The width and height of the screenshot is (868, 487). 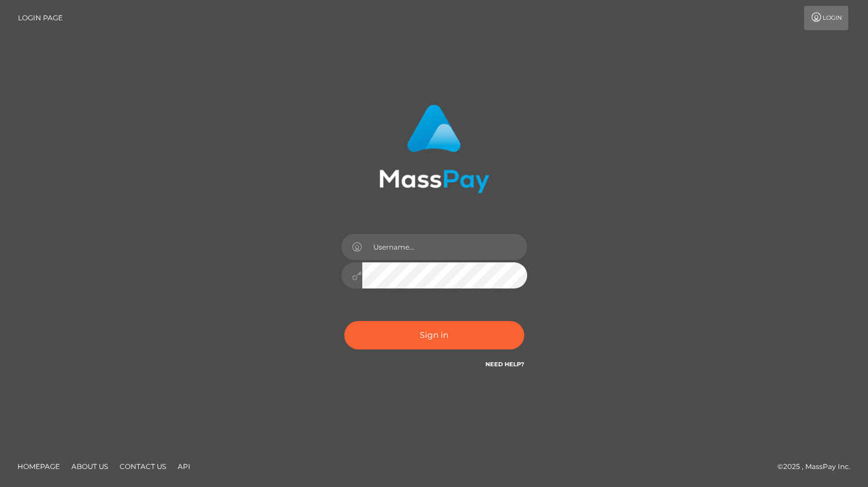 What do you see at coordinates (818, 467) in the screenshot?
I see `div: © 2025 , MassPay Inc.` at bounding box center [818, 467].